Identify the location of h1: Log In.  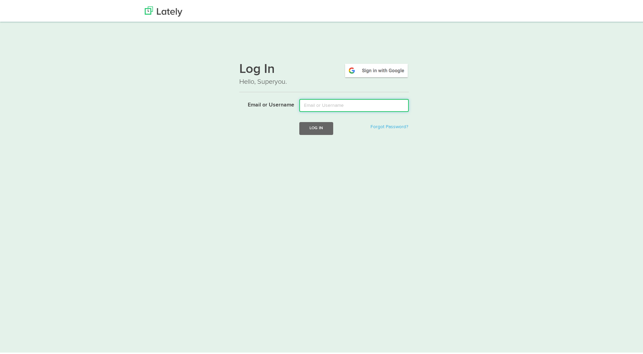
(324, 69).